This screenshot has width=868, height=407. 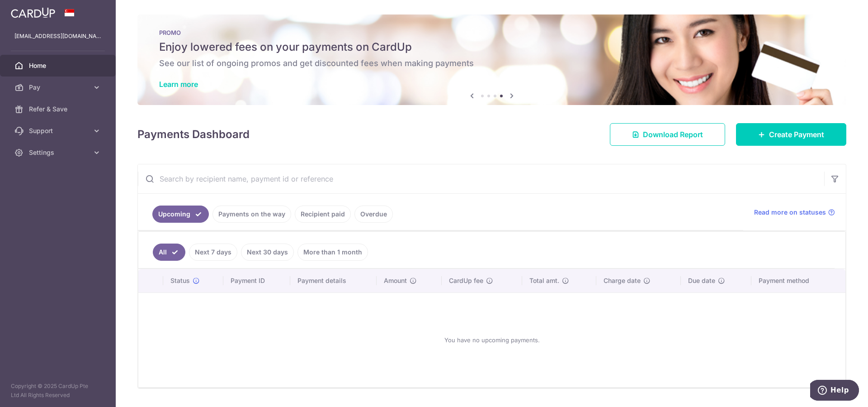 What do you see at coordinates (58, 88) in the screenshot?
I see `span: Pay` at bounding box center [58, 88].